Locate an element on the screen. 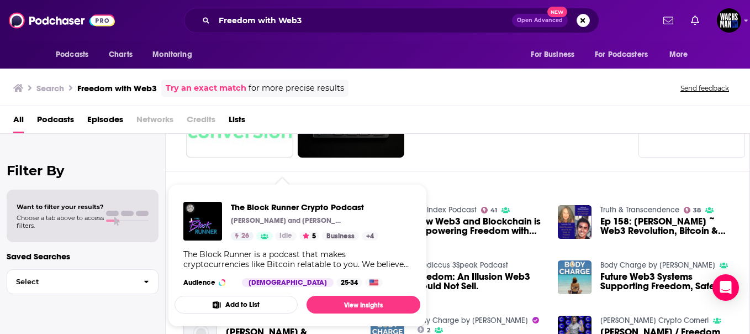 The image size is (750, 334). button: Send feedback is located at coordinates (705, 88).